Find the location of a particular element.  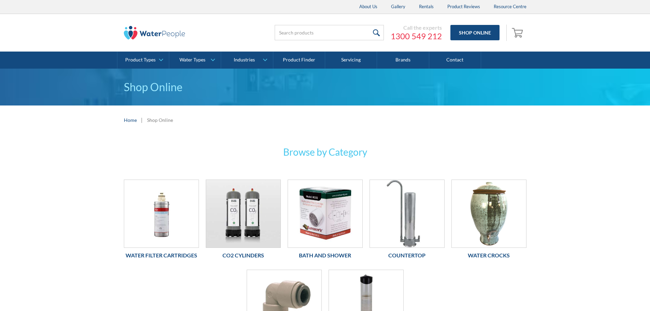

a: Brands is located at coordinates (403, 60).